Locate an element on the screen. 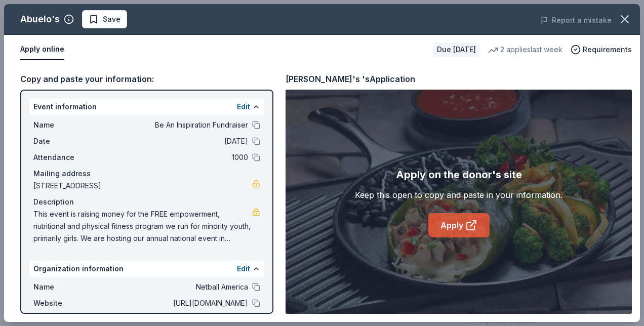 The width and height of the screenshot is (644, 326). button: Save is located at coordinates (104, 19).